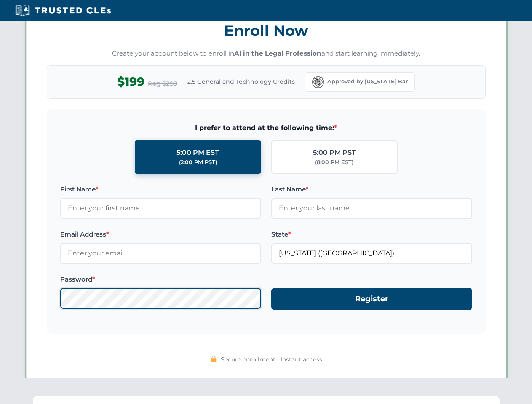 The width and height of the screenshot is (532, 404). I want to click on input: Enter your last name, so click(372, 208).